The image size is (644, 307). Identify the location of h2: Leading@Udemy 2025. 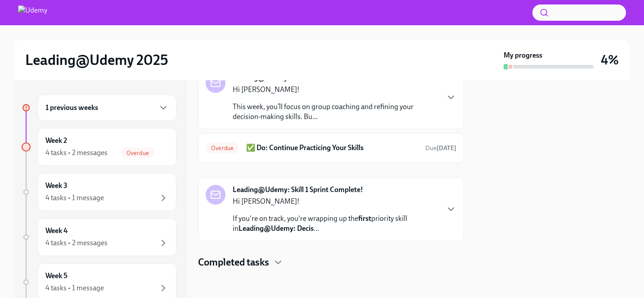
(96, 60).